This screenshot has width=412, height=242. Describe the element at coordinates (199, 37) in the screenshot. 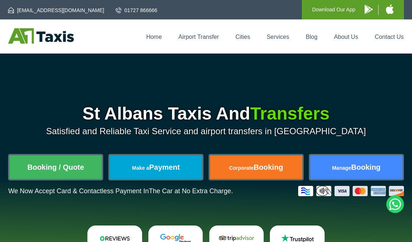

I see `a: Airport Transfer` at that location.